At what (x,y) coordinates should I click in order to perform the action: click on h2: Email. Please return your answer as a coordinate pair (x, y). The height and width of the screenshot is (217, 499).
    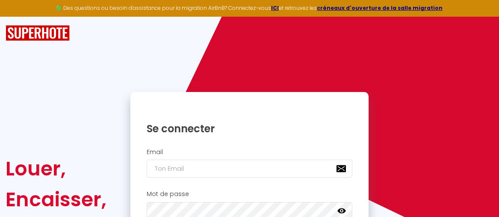
    Looking at the image, I should click on (249, 152).